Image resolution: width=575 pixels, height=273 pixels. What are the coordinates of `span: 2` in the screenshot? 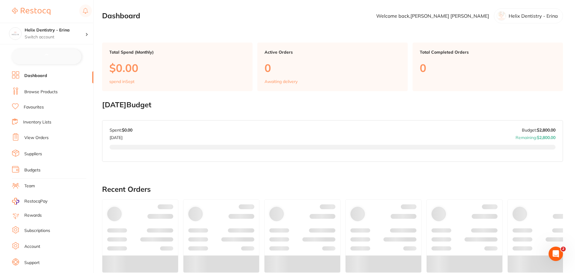 It's located at (563, 249).